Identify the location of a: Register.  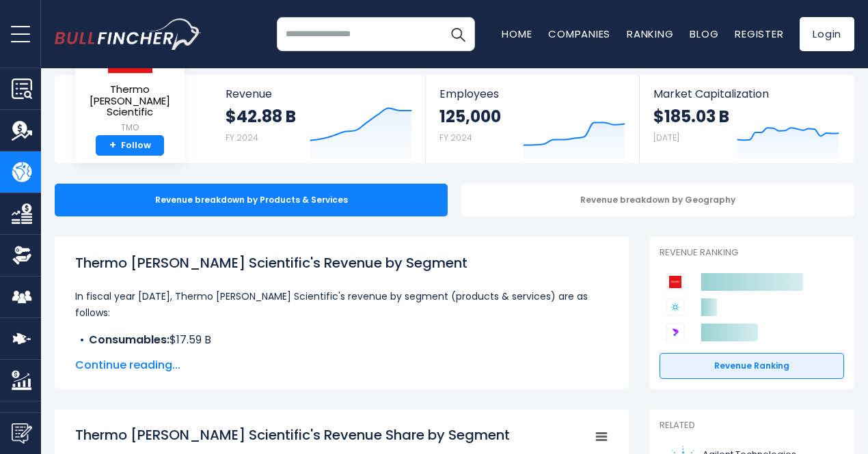
(758, 33).